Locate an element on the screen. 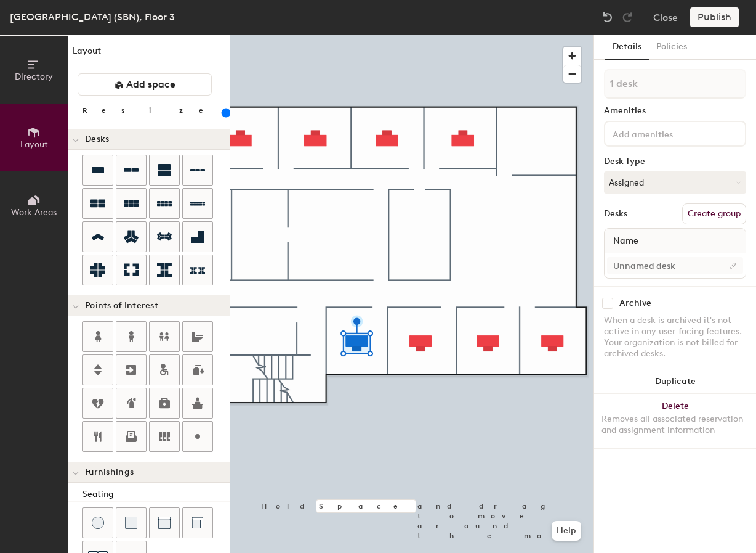  div: When a desk is archived it's not active in any user-facing features. Your organization is not bil... is located at coordinates (675, 337).